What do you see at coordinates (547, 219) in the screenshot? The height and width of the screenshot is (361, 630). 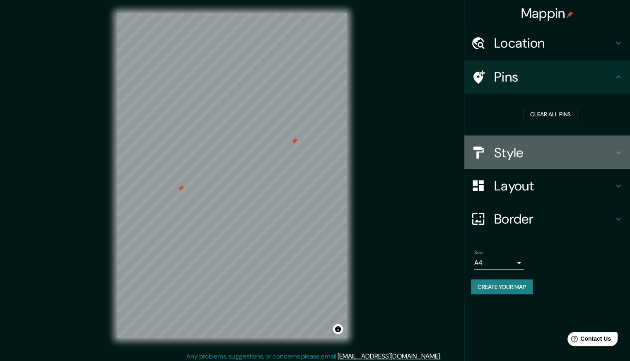 I see `div: Border` at bounding box center [547, 219].